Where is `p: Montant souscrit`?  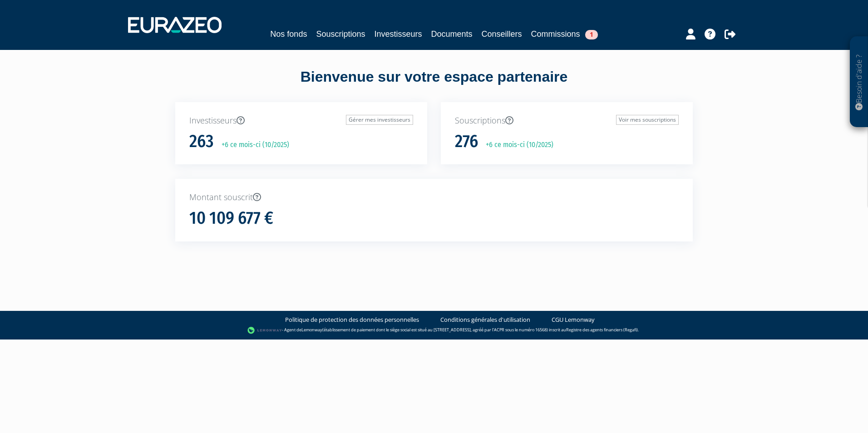 p: Montant souscrit is located at coordinates (434, 197).